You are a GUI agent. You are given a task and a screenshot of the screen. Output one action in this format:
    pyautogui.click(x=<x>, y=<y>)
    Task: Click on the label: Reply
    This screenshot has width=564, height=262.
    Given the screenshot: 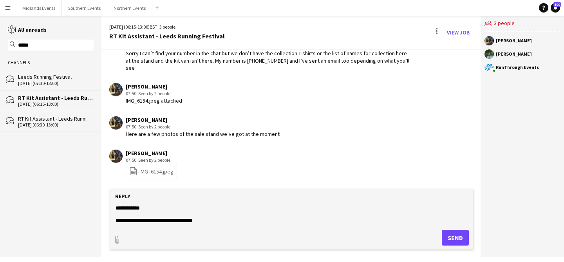 What is the action you would take?
    pyautogui.click(x=123, y=196)
    